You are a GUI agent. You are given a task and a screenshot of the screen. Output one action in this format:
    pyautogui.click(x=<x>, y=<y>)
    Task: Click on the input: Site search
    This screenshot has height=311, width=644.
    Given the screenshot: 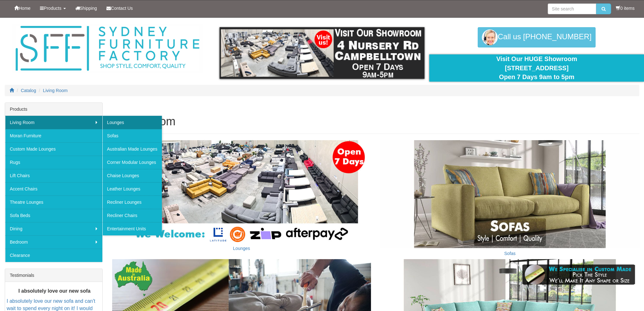 What is the action you would take?
    pyautogui.click(x=572, y=9)
    